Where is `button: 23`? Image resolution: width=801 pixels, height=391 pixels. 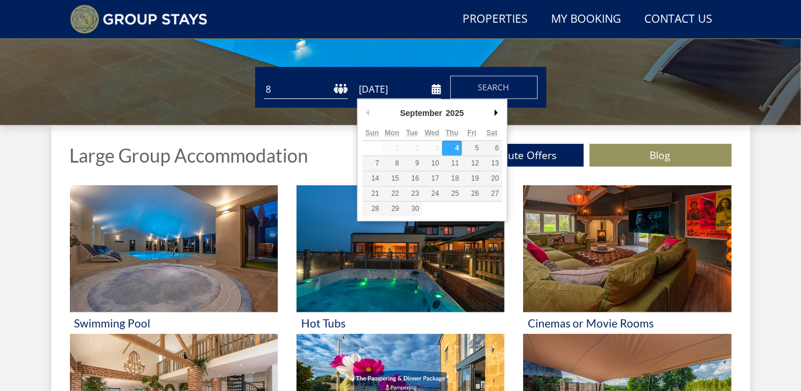 button: 23 is located at coordinates (412, 193).